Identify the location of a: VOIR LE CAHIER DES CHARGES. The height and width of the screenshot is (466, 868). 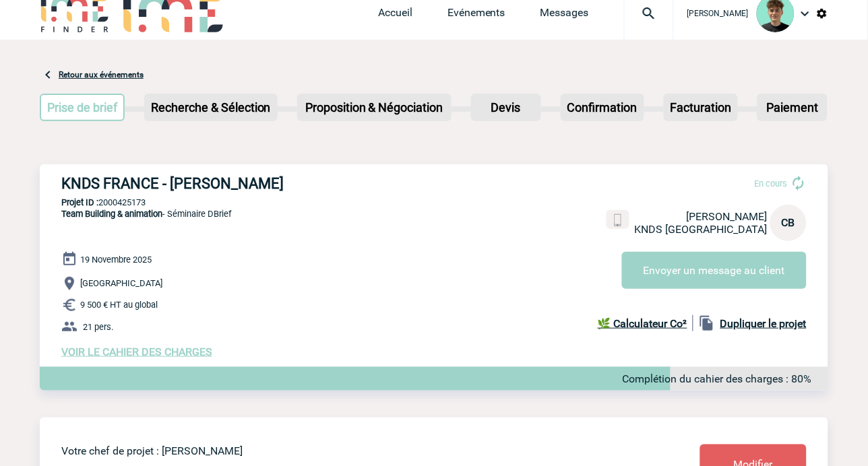
(137, 352).